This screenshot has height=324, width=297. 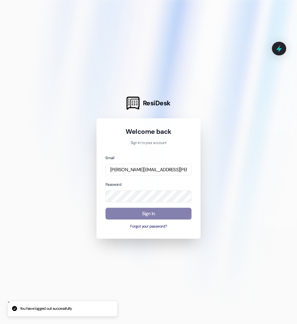 What do you see at coordinates (133, 103) in the screenshot?
I see `img: ResiDesk Logo` at bounding box center [133, 103].